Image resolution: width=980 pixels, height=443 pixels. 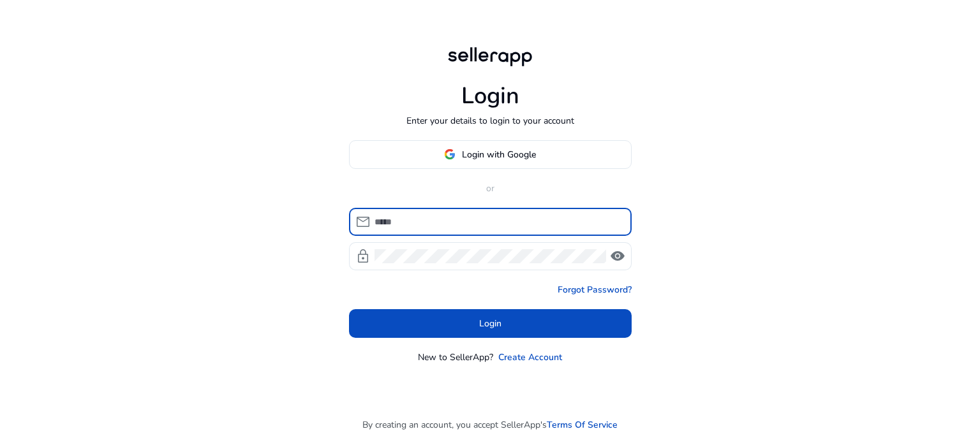 I want to click on img: google-logo.svg, so click(x=449, y=154).